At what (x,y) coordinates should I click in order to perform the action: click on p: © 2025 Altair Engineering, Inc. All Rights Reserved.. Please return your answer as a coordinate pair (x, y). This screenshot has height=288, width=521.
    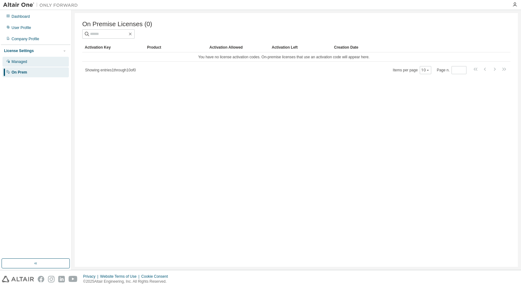
    Looking at the image, I should click on (127, 281).